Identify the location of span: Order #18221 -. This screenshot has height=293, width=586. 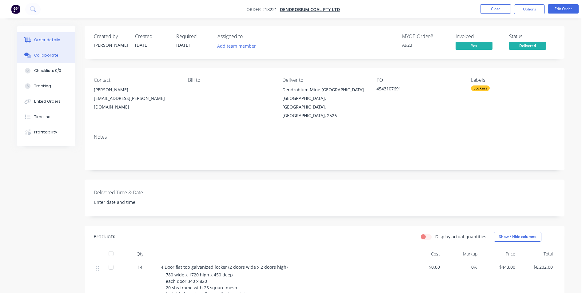
(263, 9).